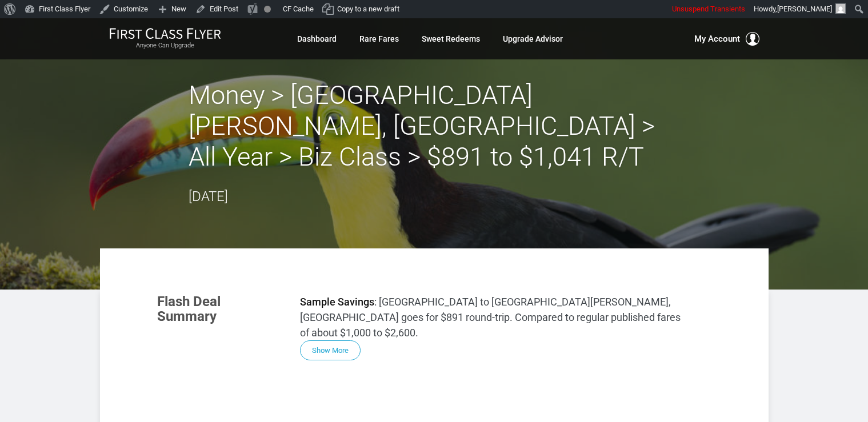 The image size is (868, 422). Describe the element at coordinates (532, 39) in the screenshot. I see `a: Upgrade Advisor` at that location.